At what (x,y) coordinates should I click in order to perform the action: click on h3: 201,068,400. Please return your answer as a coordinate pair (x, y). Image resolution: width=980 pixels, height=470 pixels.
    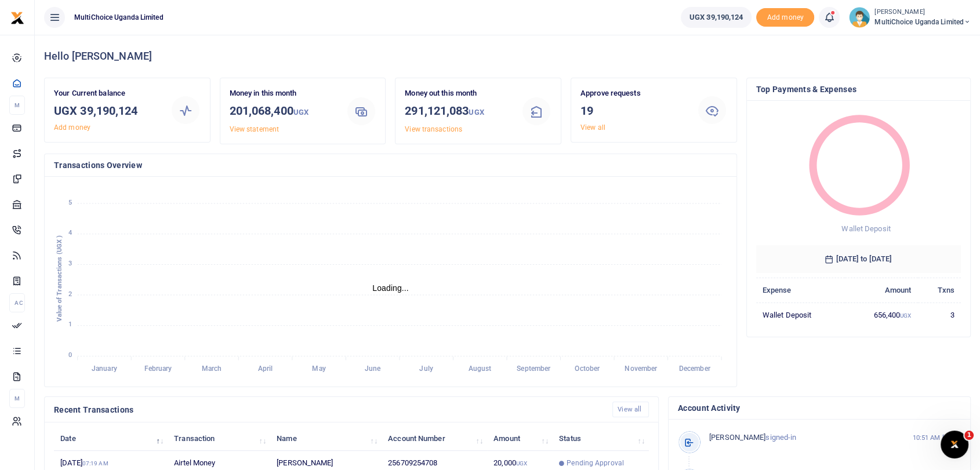
    Looking at the image, I should click on (283, 111).